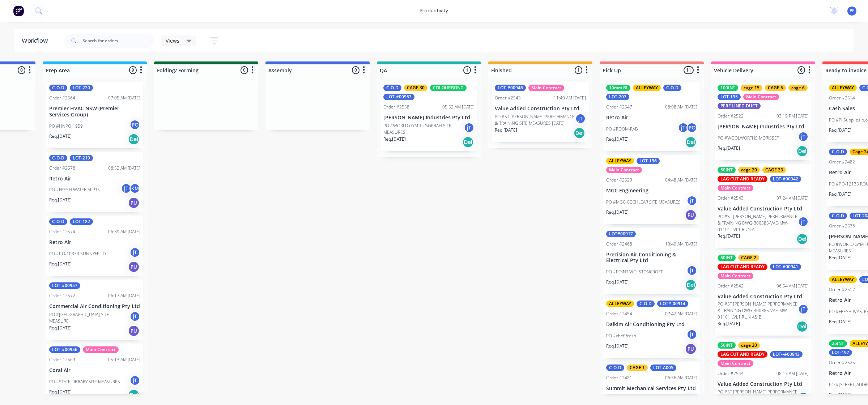 The image size is (868, 405). Describe the element at coordinates (729, 97) in the screenshot. I see `div: LOT-195` at that location.